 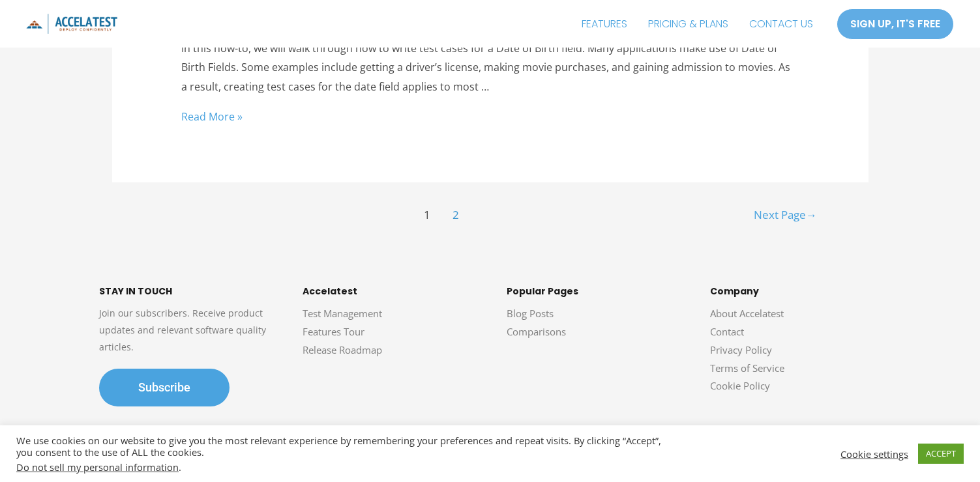 I want to click on h5: Popular Pages, so click(x=592, y=291).